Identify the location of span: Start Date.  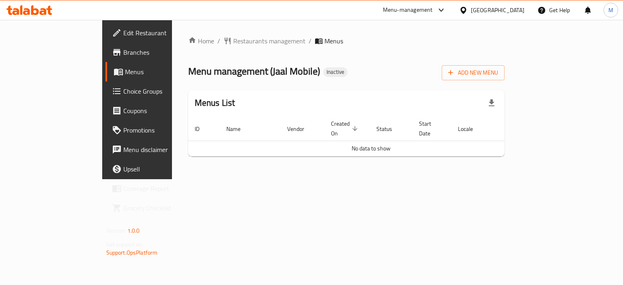
(430, 129).